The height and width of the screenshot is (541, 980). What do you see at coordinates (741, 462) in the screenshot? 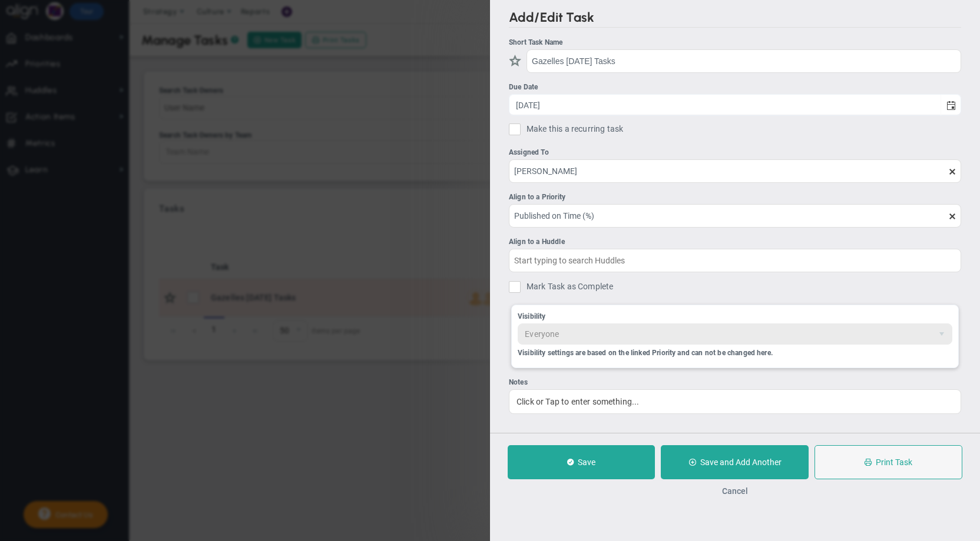
I see `span: Save and Add Another` at bounding box center [741, 462].